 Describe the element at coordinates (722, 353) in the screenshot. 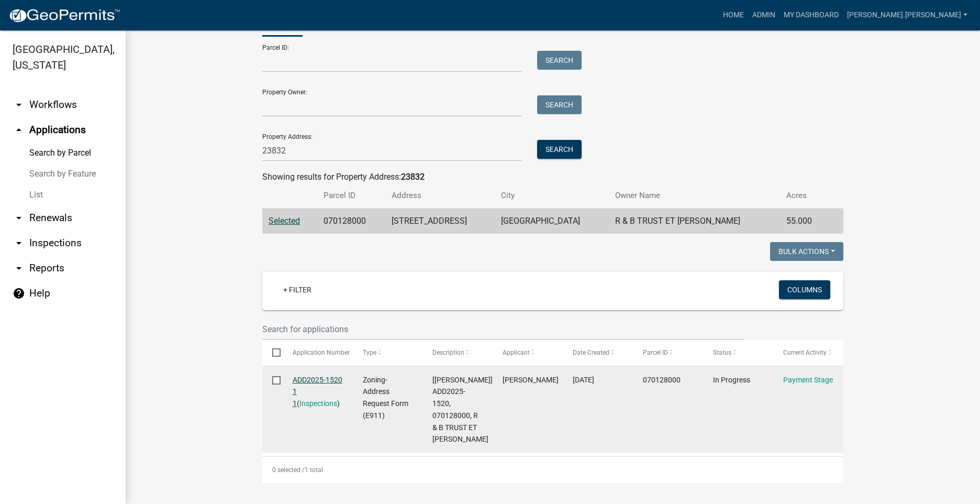

I see `span: Status` at that location.